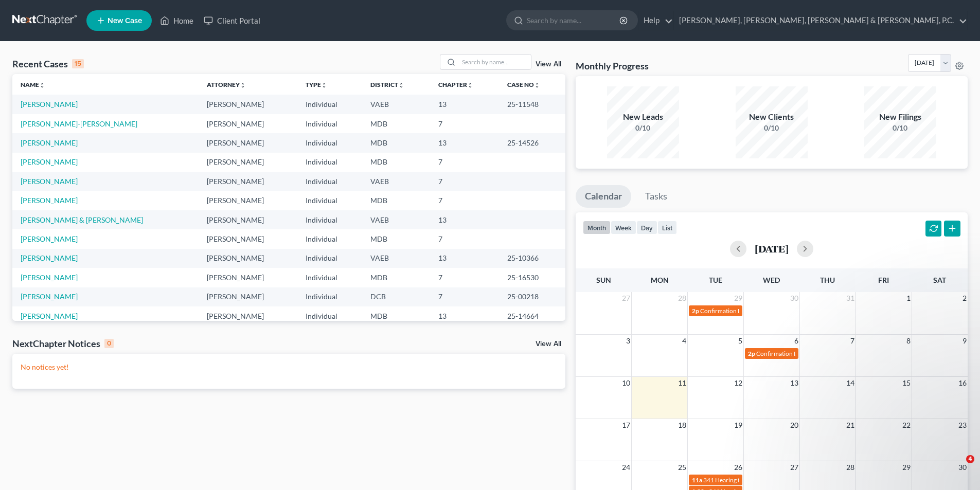 The image size is (980, 490). I want to click on span: 5, so click(740, 341).